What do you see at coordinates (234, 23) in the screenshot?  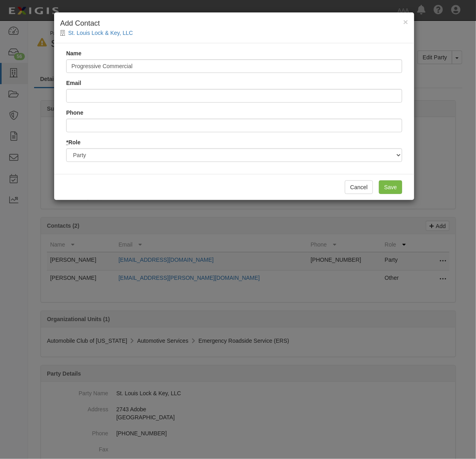 I see `h4: Add Contact` at bounding box center [234, 23].